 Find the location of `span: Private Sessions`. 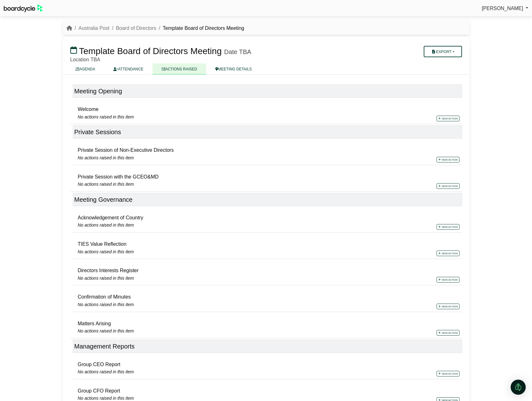

span: Private Sessions is located at coordinates (98, 132).